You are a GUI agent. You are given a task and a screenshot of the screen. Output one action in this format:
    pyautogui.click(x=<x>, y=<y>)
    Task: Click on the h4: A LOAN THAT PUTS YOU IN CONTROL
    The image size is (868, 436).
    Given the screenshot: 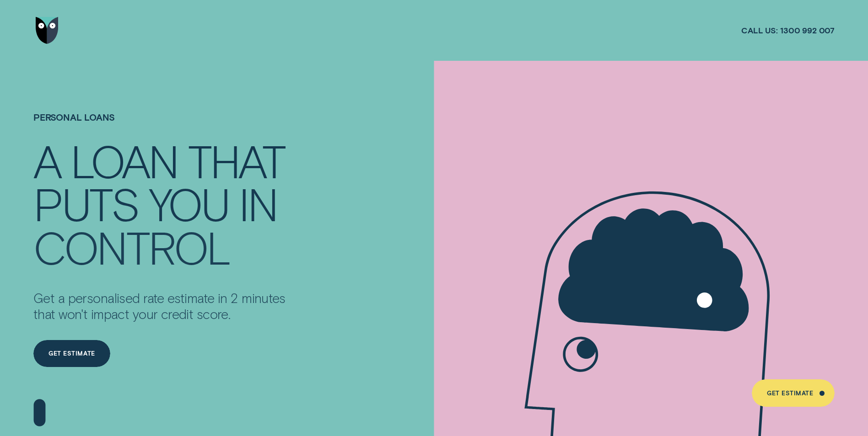 What is the action you would take?
    pyautogui.click(x=165, y=203)
    